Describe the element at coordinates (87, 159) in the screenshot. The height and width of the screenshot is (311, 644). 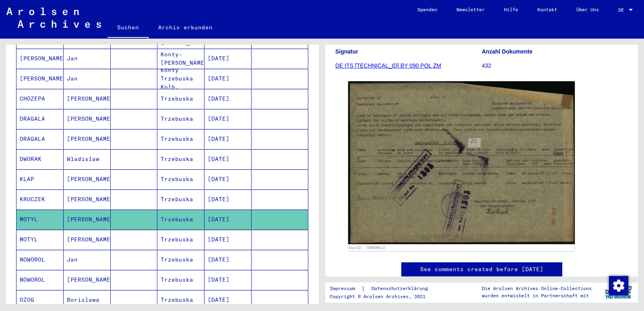
I see `mat-cell: Wladislaw` at that location.